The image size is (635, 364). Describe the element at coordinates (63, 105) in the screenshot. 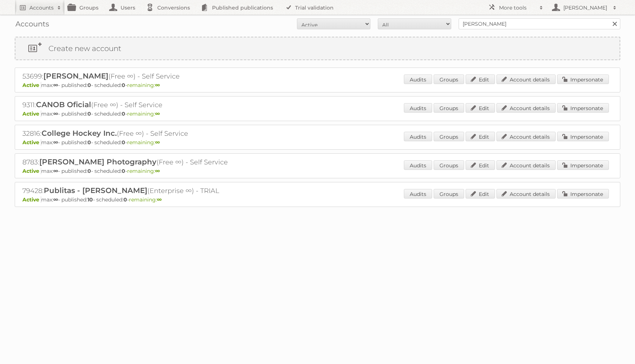

I see `span: CANOB Oficial` at that location.